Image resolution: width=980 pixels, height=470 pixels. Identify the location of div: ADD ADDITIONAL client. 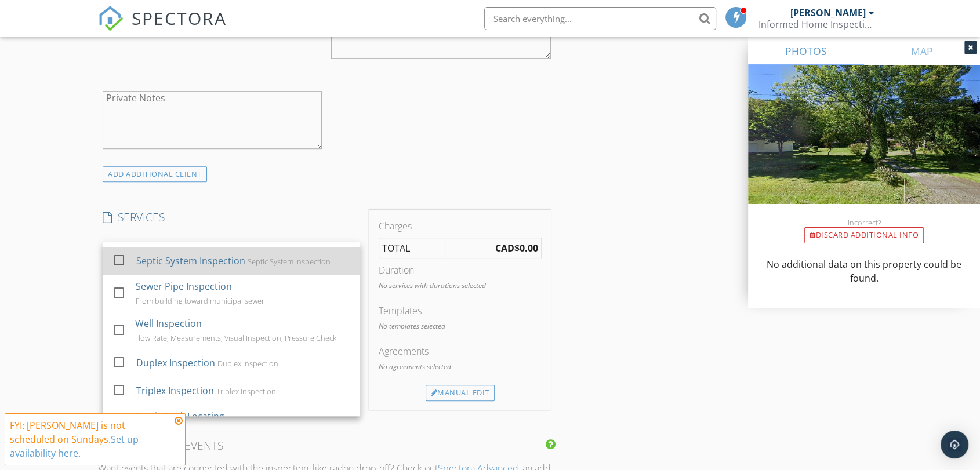
(155, 174).